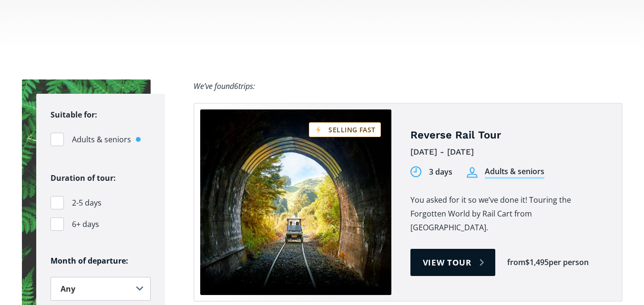  What do you see at coordinates (224, 86) in the screenshot?
I see `div: We’ve found trips:` at bounding box center [224, 86].